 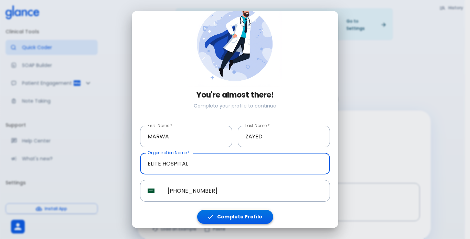 What do you see at coordinates (245, 191) in the screenshot?
I see `input: Phone Number` at bounding box center [245, 191].